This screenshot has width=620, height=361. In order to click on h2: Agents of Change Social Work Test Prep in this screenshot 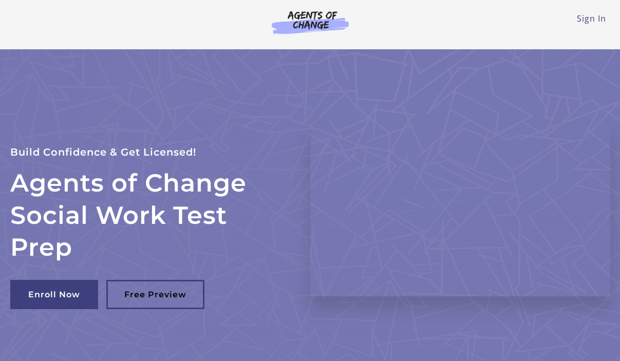, I will do `click(148, 215)`.